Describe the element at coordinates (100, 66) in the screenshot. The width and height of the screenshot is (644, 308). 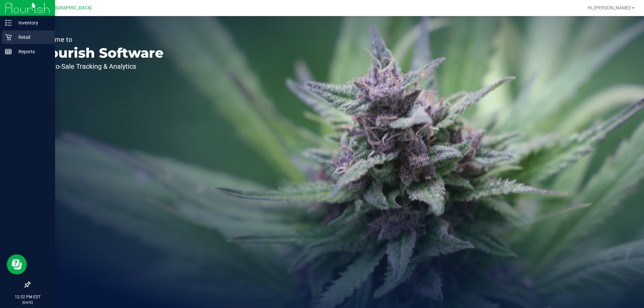
I see `p: Seed-to-Sale Tracking & Analytics` at that location.